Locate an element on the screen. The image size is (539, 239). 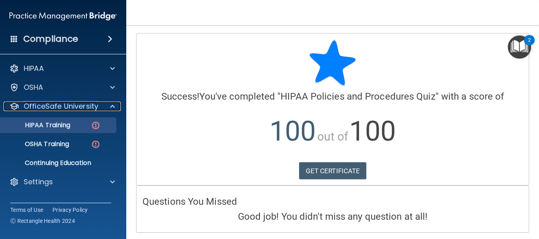
a: OSHA is located at coordinates (62, 88).